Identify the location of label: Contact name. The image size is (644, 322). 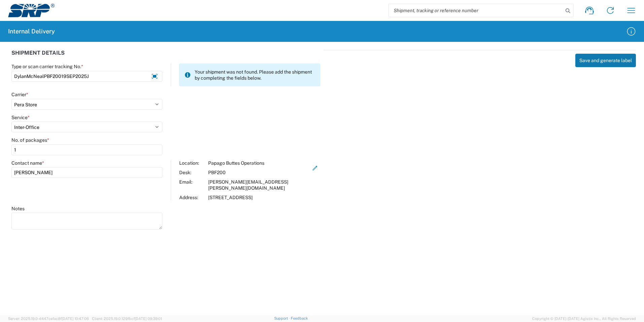
(28, 163).